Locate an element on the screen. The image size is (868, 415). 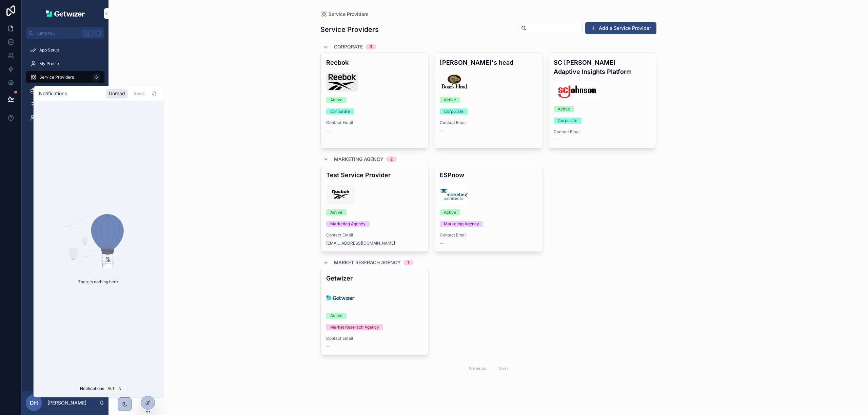
a: App Setup is located at coordinates (65, 50).